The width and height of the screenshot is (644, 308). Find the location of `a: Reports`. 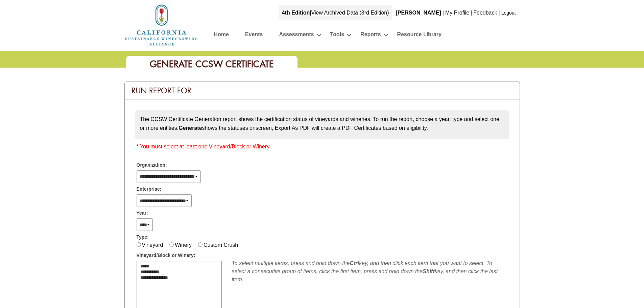

a: Reports is located at coordinates (371, 36).